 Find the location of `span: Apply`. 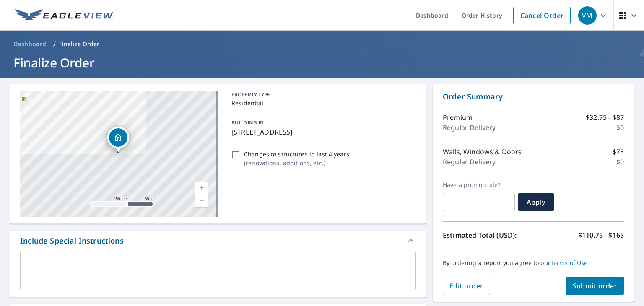

span: Apply is located at coordinates (536, 202).